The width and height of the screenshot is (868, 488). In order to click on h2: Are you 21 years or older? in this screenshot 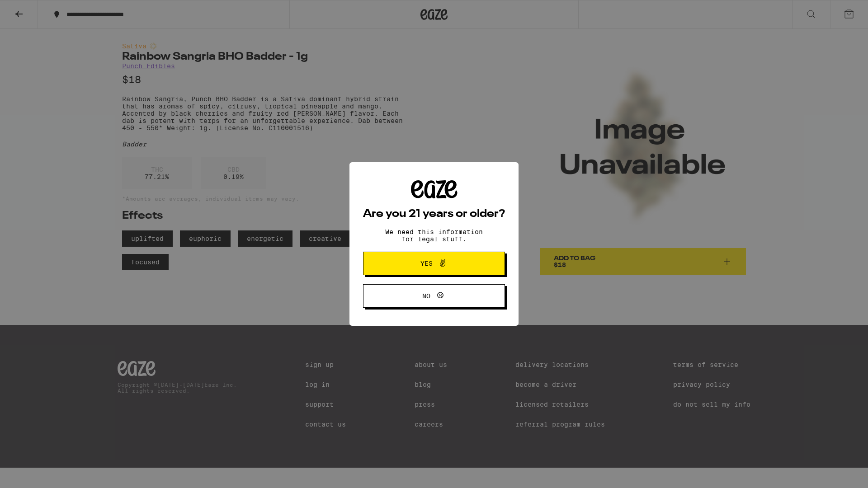, I will do `click(434, 215)`.